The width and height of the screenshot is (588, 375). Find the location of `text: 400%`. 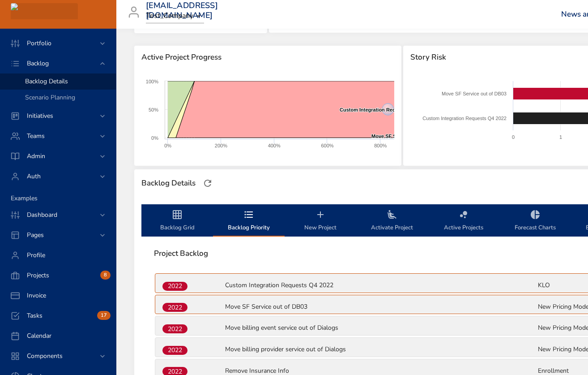

text: 400% is located at coordinates (274, 146).